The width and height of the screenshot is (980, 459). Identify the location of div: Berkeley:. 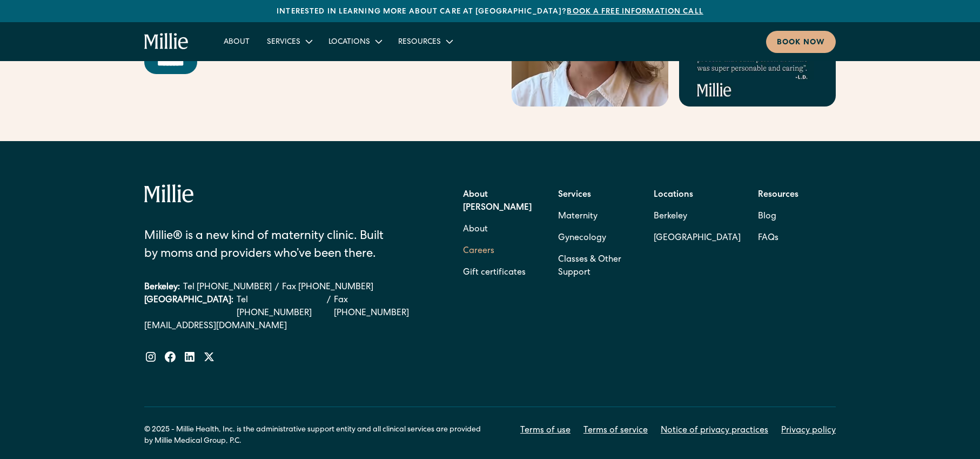
(162, 288).